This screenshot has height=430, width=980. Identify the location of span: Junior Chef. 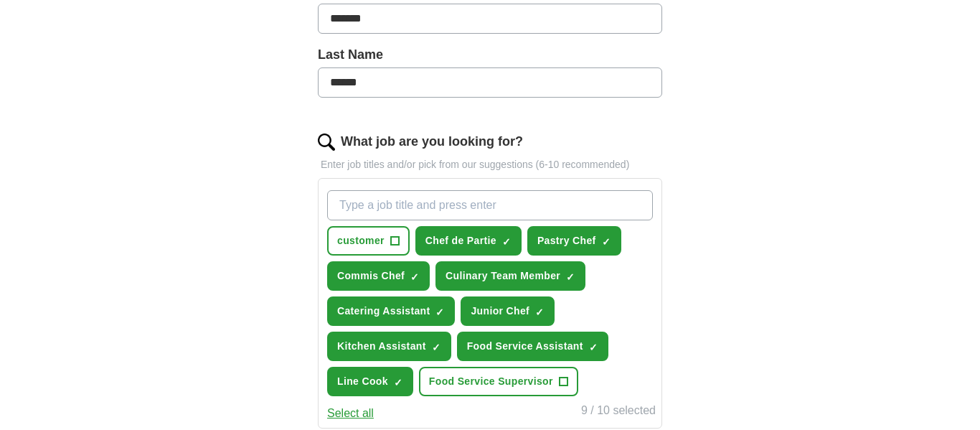
(500, 311).